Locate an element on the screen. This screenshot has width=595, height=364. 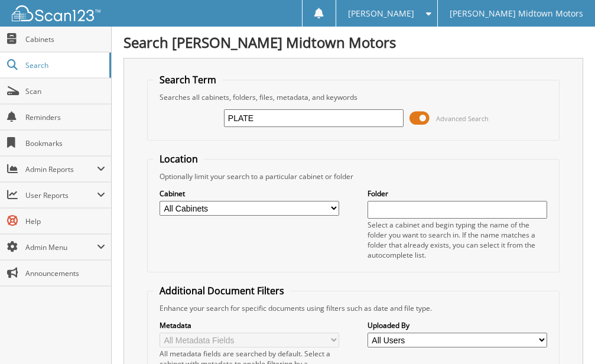
span: Bookmarks is located at coordinates (65, 143).